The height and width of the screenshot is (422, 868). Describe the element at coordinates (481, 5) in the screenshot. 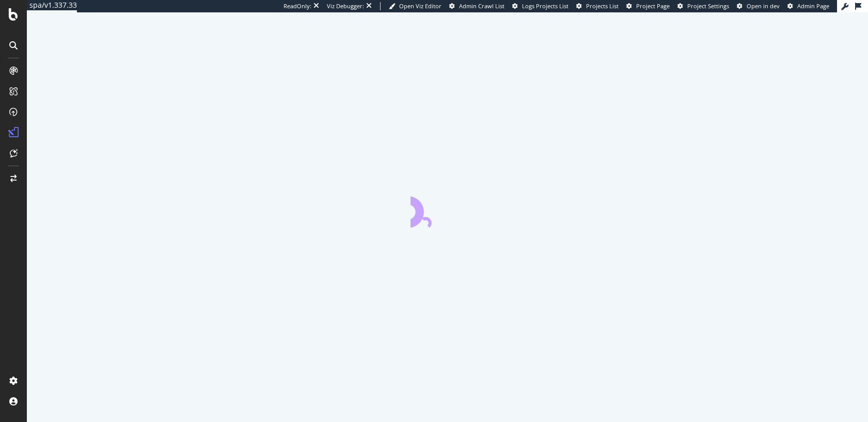

I see `span: Admin Crawl List` at that location.